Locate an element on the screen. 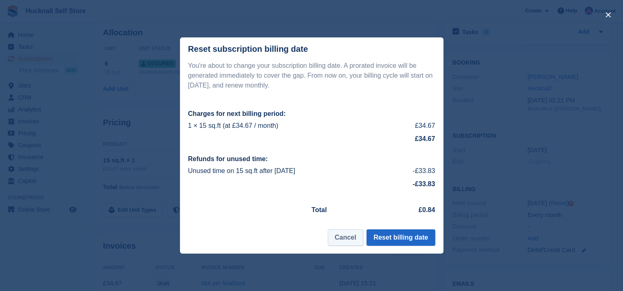 Image resolution: width=623 pixels, height=291 pixels. button: Cancel is located at coordinates (345, 238).